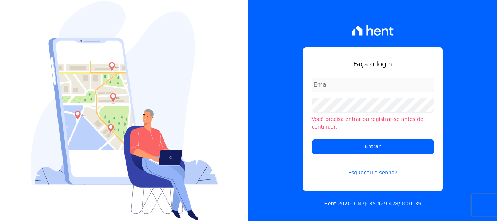 This screenshot has height=221, width=497. What do you see at coordinates (373, 203) in the screenshot?
I see `p: Hent 2020. CNPJ: 35.429.428/0001-39` at bounding box center [373, 203].